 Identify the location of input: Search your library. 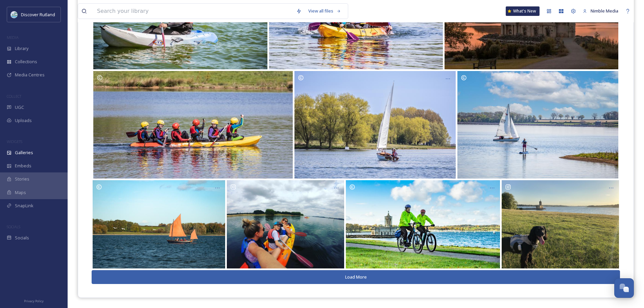
(193, 11).